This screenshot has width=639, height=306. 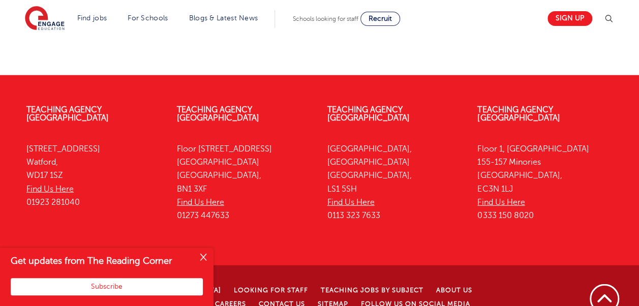 I want to click on a: Looking for staff, so click(x=271, y=290).